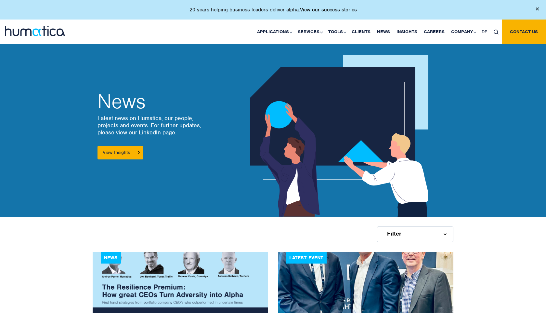 This screenshot has width=546, height=313. Describe the element at coordinates (434, 32) in the screenshot. I see `a: Careers` at that location.